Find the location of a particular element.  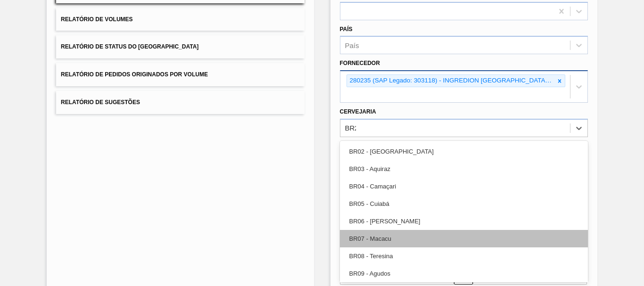

div: BR05 - Cuiabá is located at coordinates (464, 203).